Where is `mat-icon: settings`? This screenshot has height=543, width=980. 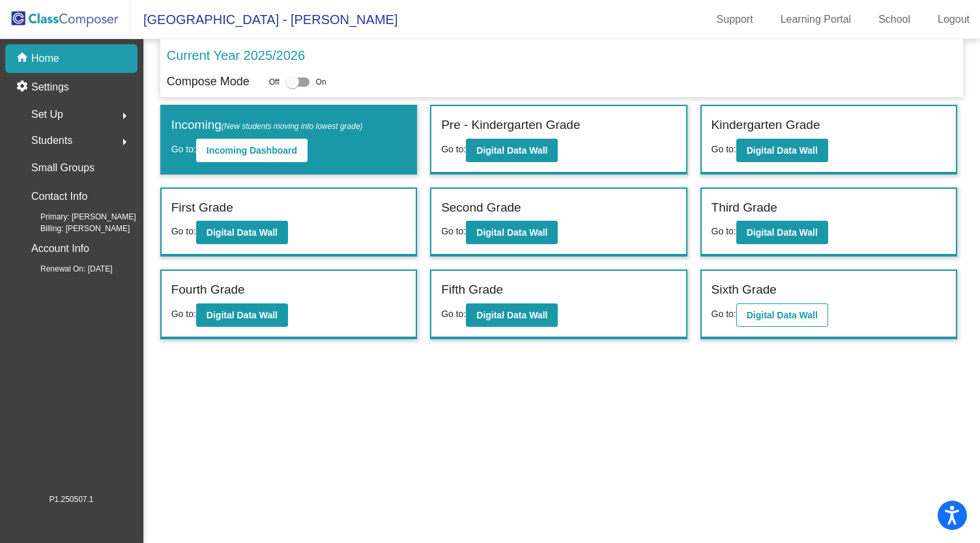
mat-icon: settings is located at coordinates (24, 87).